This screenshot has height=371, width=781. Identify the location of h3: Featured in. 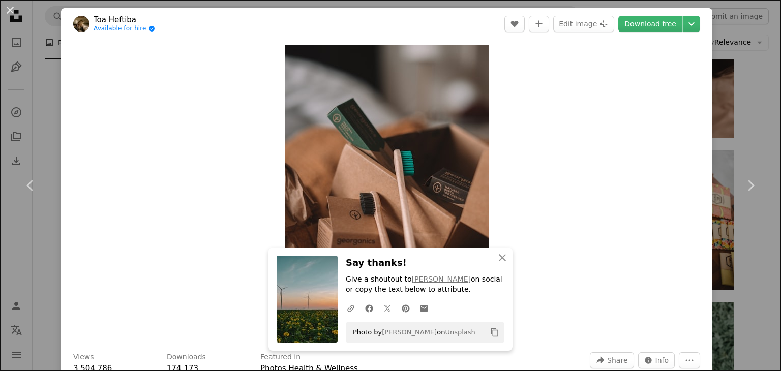
(280, 358).